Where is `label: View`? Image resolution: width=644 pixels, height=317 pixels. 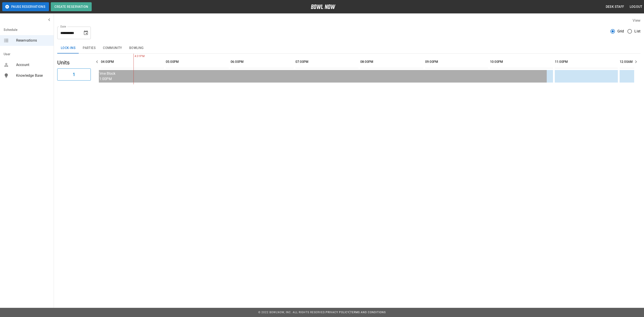 label: View is located at coordinates (637, 20).